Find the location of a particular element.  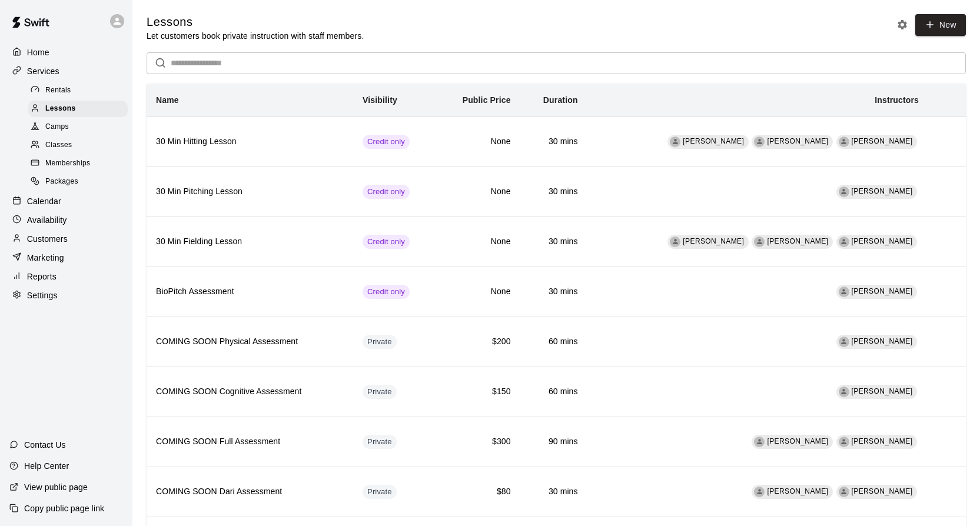

p: Services is located at coordinates (43, 71).